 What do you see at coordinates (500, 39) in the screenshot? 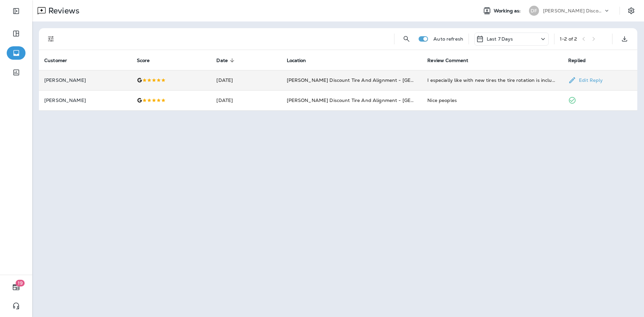
I see `p: Last 7 Days` at bounding box center [500, 39].